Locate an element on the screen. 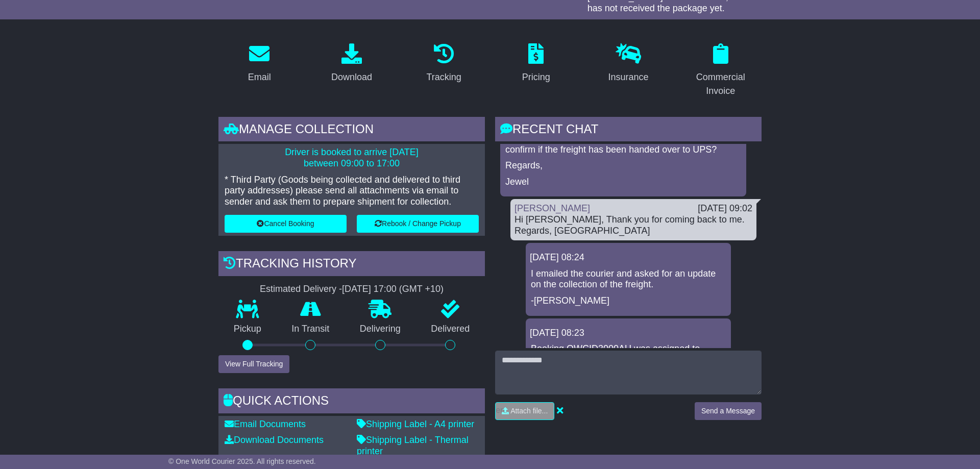 Image resolution: width=980 pixels, height=469 pixels. div: RECENT CHAT is located at coordinates (629, 131).